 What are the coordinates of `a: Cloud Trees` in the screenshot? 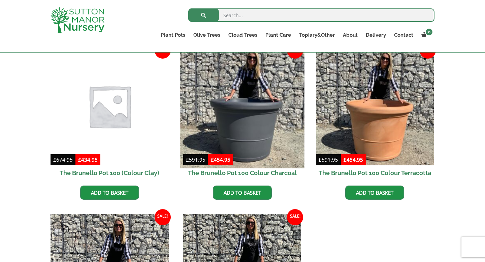 It's located at (243, 35).